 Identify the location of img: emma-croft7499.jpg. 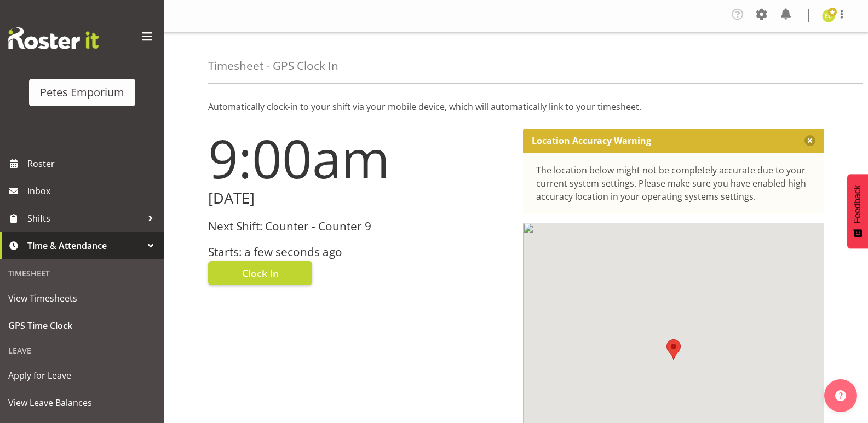
(829, 16).